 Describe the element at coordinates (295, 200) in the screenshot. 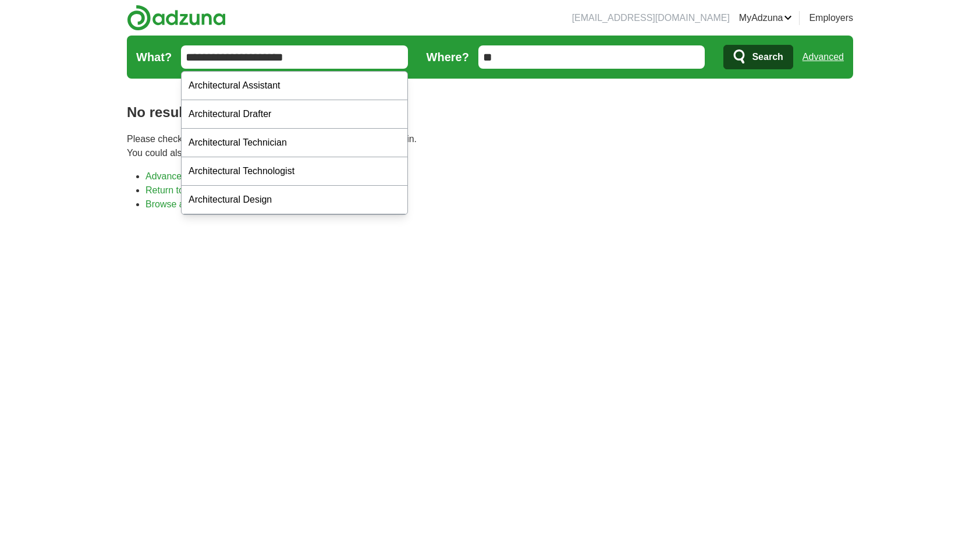

I see `div: Architectural Design` at that location.